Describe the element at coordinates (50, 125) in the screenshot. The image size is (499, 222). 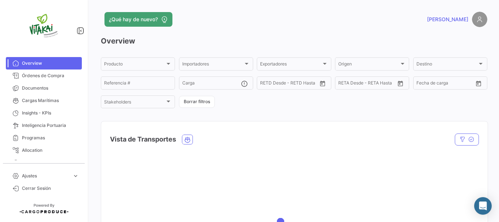
I see `span: Inteligencia Portuaria` at that location.